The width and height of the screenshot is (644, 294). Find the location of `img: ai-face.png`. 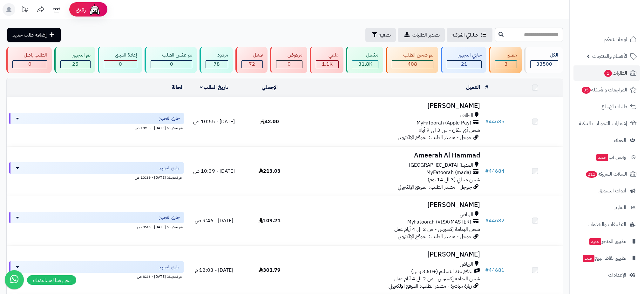

img: ai-face.png is located at coordinates (95, 9).